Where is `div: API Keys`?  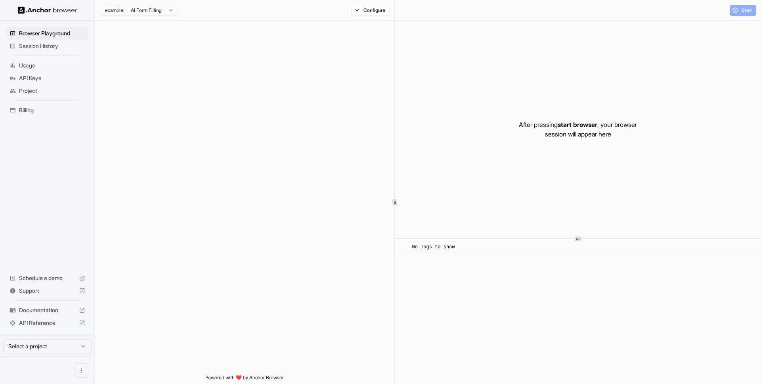
div: API Keys is located at coordinates (47, 78).